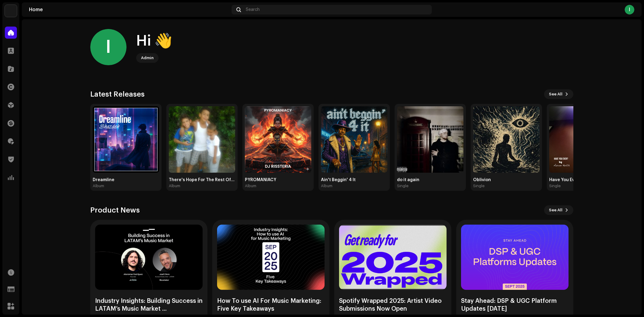 The width and height of the screenshot is (644, 317). I want to click on div: do it again, so click(431, 180).